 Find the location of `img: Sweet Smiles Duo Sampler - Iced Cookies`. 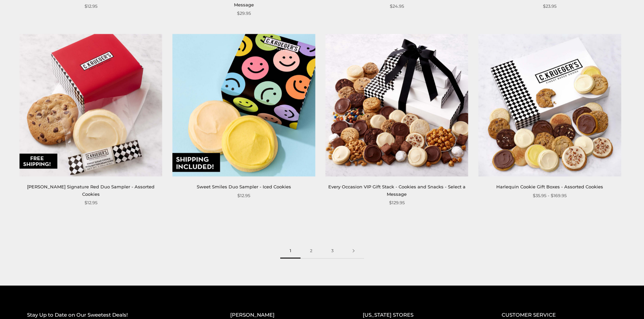

img: Sweet Smiles Duo Sampler - Iced Cookies is located at coordinates (244, 105).